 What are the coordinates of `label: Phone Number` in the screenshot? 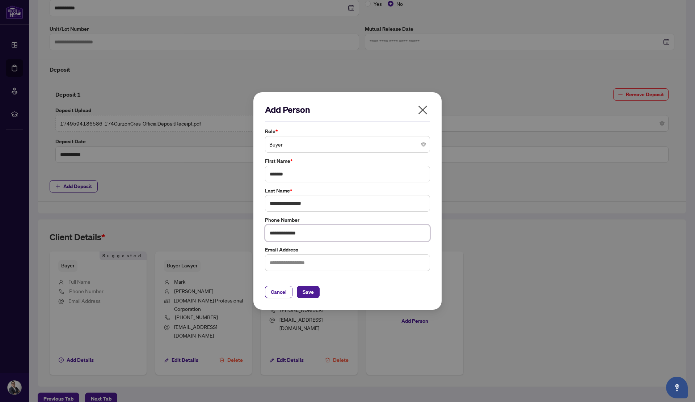 It's located at (347, 220).